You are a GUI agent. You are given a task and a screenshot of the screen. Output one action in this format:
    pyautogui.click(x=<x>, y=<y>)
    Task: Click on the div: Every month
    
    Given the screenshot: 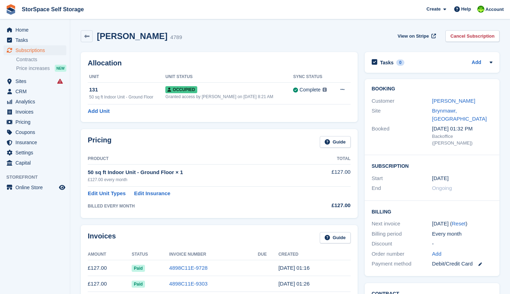 What is the action you would take?
    pyautogui.click(x=462, y=233)
    